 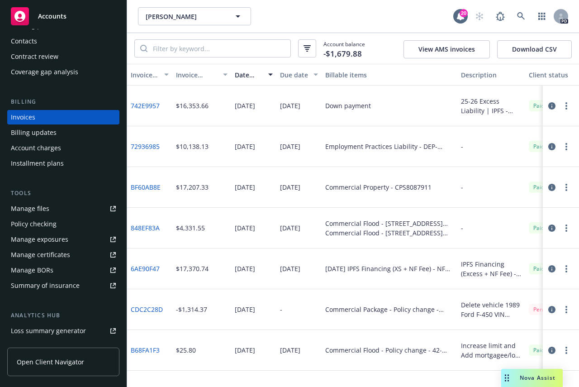 What do you see at coordinates (63, 193) in the screenshot?
I see `div: Tools` at bounding box center [63, 193].